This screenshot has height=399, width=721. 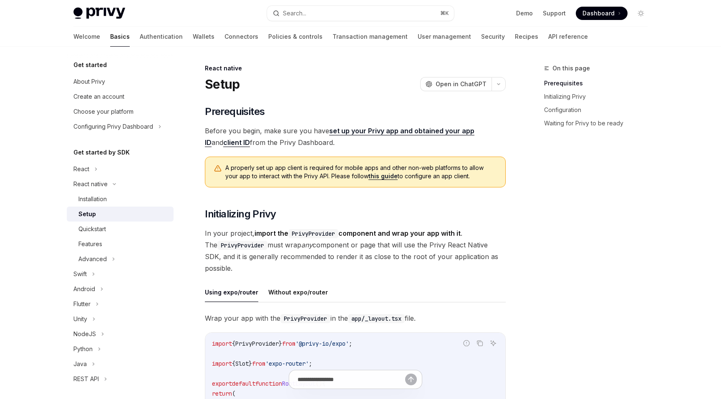 I want to click on a: Features, so click(x=120, y=244).